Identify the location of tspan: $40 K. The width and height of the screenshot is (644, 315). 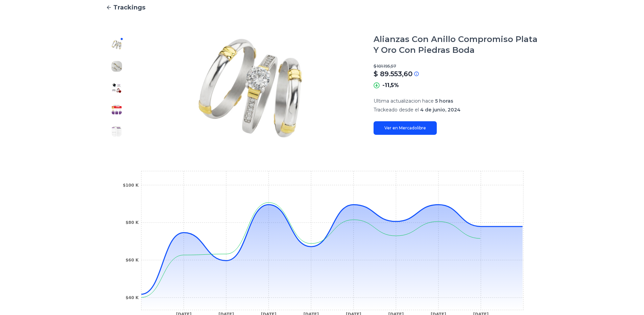
(132, 297).